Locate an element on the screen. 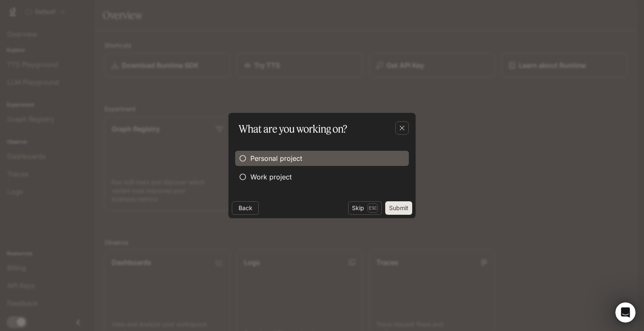 The width and height of the screenshot is (644, 331). button: Back is located at coordinates (245, 208).